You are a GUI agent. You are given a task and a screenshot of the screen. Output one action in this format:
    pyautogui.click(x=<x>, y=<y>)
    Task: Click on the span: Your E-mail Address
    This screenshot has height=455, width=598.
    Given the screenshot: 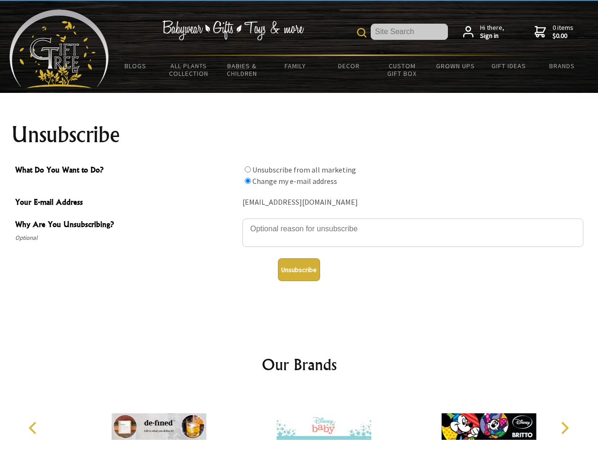 What is the action you would take?
    pyautogui.click(x=127, y=203)
    